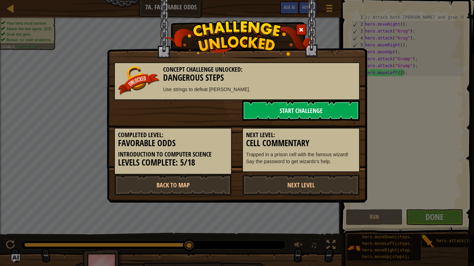 This screenshot has width=474, height=266. I want to click on img: challenge_unlocked.png, so click(237, 38).